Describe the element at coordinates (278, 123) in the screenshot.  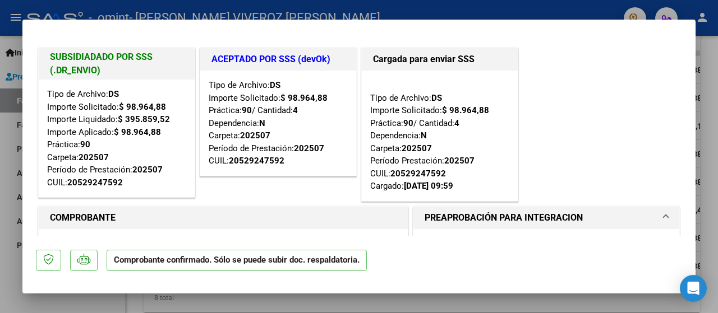
I see `div: Tipo de Archivo: Importe Solicitado: Práctica: / Cantidad: Dependencia: Carpeta: Período de Prest...` at that location.